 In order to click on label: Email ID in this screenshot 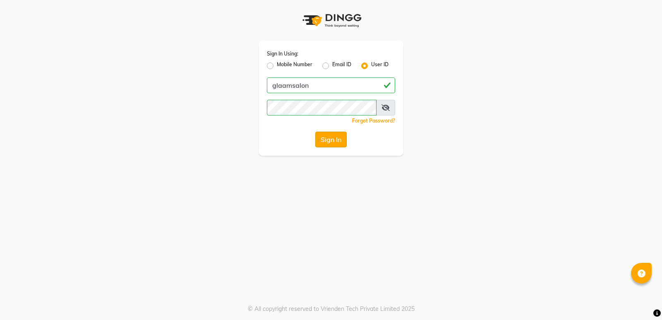, I will do `click(342, 66)`.